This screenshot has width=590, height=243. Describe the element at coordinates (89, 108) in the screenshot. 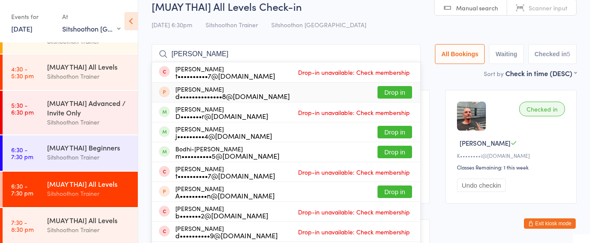

I see `div: [MUAY THAI] Advanced / Invite Only` at that location.